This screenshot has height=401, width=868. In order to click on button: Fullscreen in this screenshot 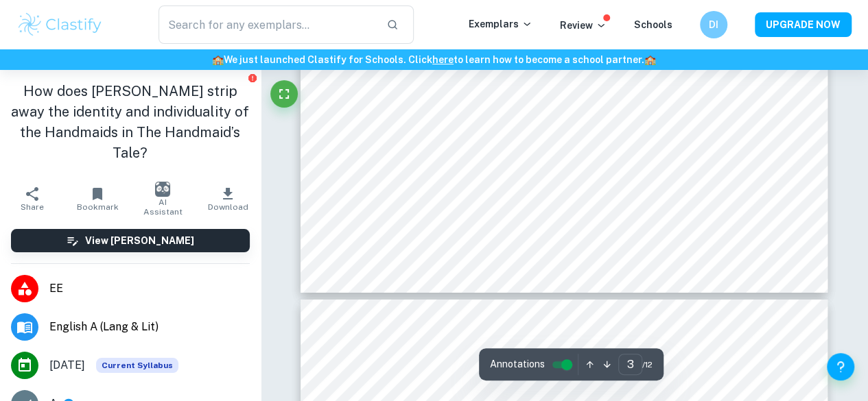, I will do `click(284, 94)`.